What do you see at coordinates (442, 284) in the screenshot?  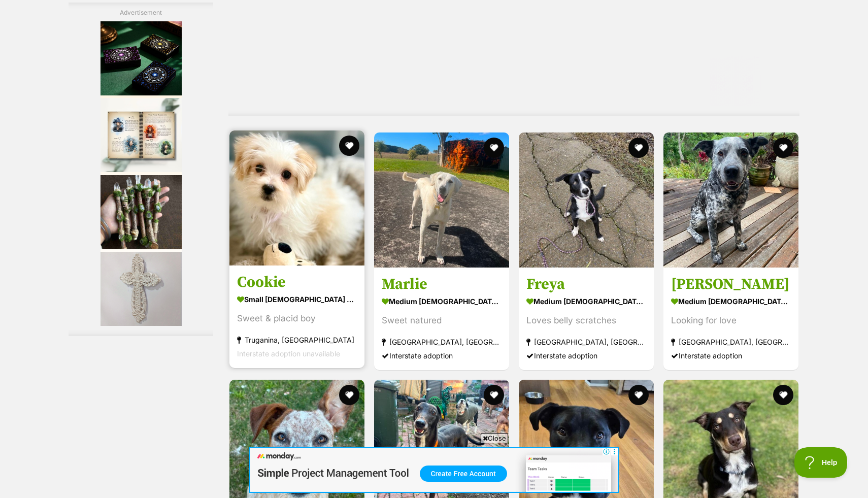 I see `h3: Marlie` at bounding box center [442, 284].